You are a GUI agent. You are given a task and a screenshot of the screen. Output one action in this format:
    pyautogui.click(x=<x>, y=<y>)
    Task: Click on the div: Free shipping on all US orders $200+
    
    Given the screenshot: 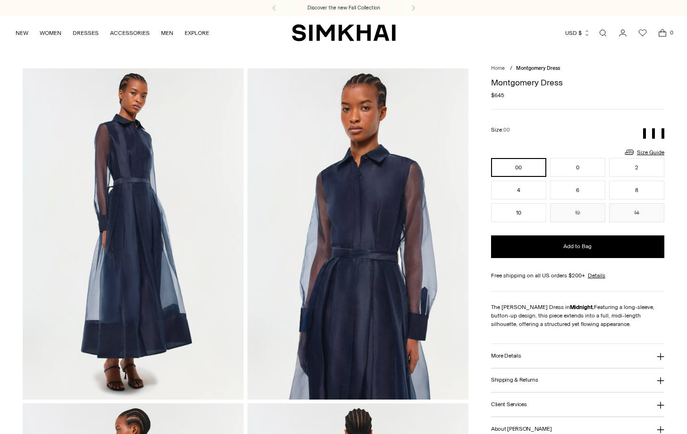 What is the action you would take?
    pyautogui.click(x=578, y=276)
    